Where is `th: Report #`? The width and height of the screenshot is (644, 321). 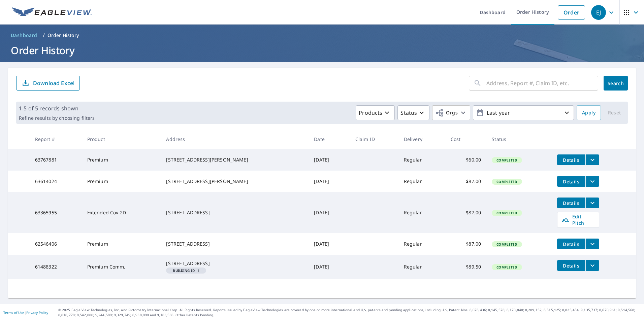 th: Report # is located at coordinates (56, 139).